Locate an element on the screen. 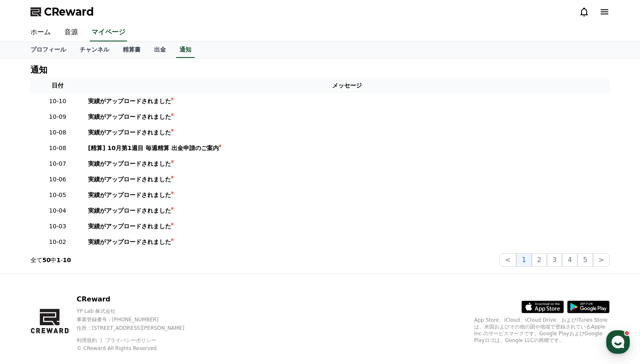  a: プロフィール is located at coordinates (48, 50).